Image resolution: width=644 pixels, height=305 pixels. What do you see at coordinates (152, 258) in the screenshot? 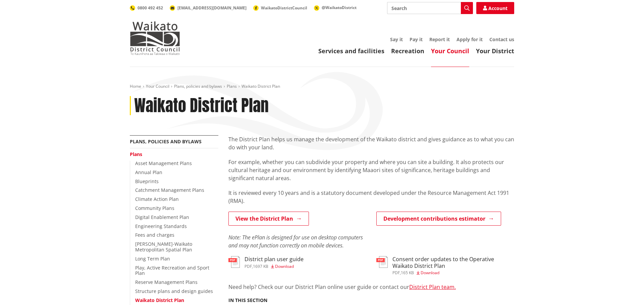
I see `a: Long Term Plan` at bounding box center [152, 258].